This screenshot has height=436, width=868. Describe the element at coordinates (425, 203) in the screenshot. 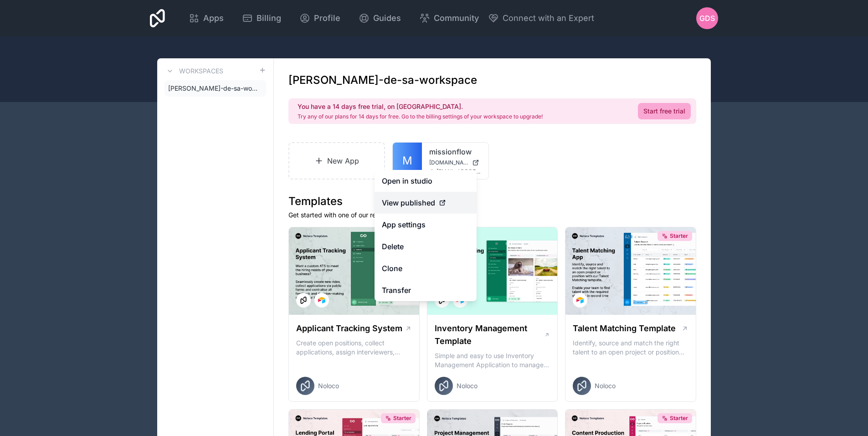

I see `a: View published` at that location.